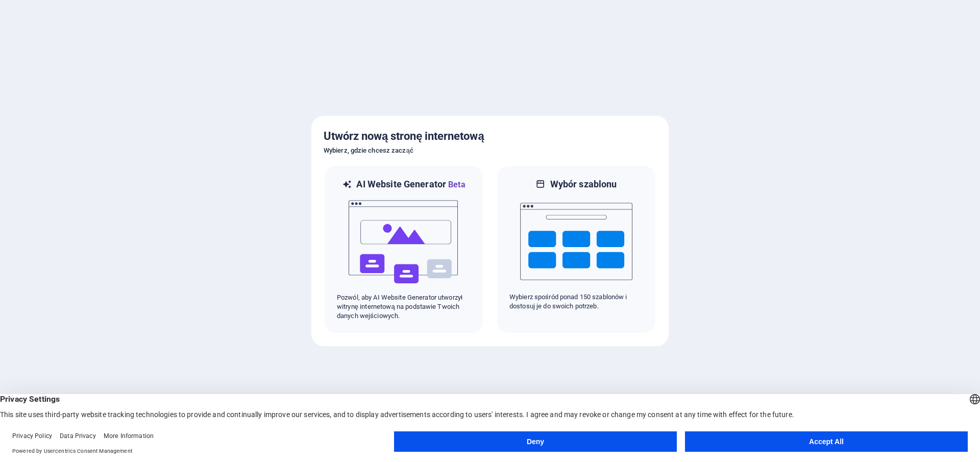  What do you see at coordinates (576, 249) in the screenshot?
I see `div: Wybór szablonuWybierz spośród ponad 150 szablonów i dostosuj je do swoich potrzeb.` at bounding box center [576, 249].